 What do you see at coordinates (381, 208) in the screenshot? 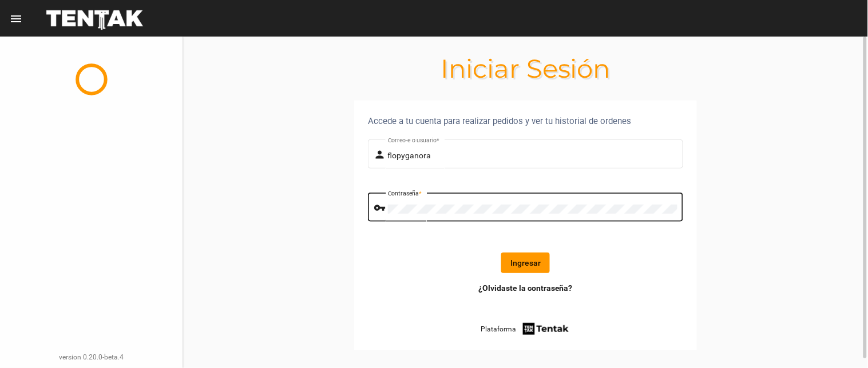
I see `mat-icon: vpn_key` at bounding box center [381, 208].